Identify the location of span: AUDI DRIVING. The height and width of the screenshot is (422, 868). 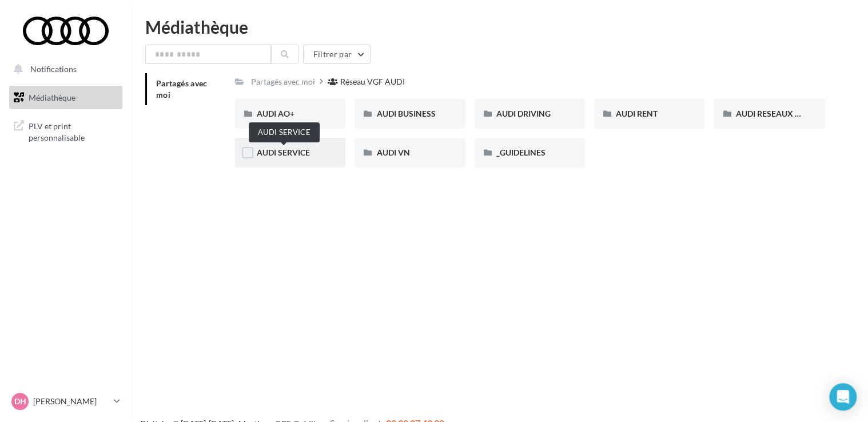
(523, 113).